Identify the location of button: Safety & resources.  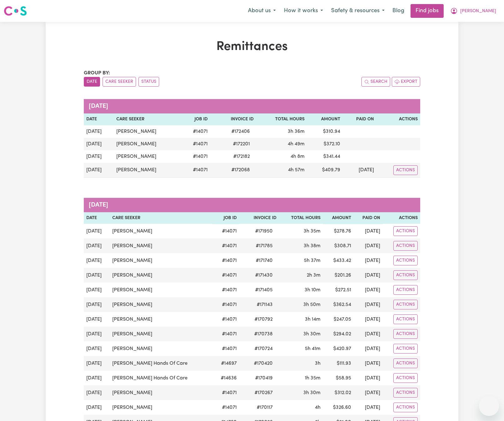
(358, 11).